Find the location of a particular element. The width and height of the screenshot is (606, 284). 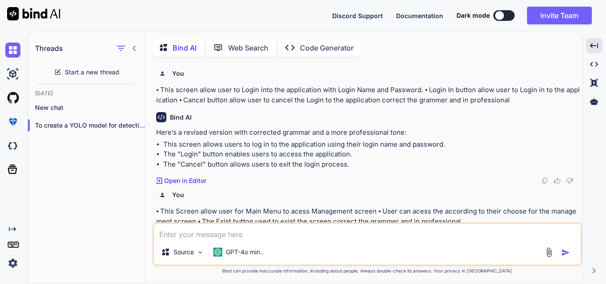

p: Bind can provide inaccurate information, including about people. Always double-check its answers.... is located at coordinates (367, 271).